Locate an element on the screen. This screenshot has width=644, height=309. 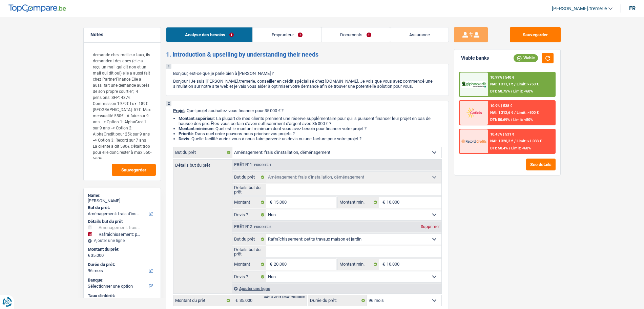
p: : Quel projet souhaitez-vous financer pour 35 000 € ? is located at coordinates (307, 110).